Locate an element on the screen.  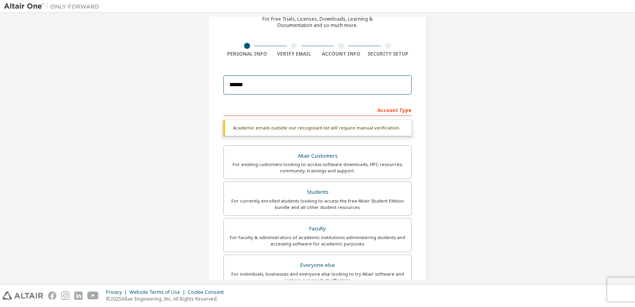
div: Faculty is located at coordinates (318, 229).